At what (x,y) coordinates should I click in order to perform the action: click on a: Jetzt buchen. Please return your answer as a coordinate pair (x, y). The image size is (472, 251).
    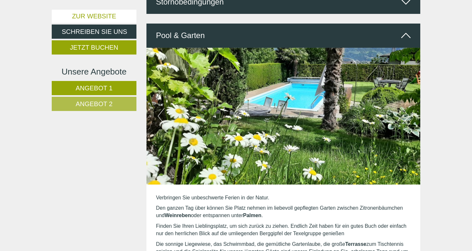
    Looking at the image, I should click on (94, 47).